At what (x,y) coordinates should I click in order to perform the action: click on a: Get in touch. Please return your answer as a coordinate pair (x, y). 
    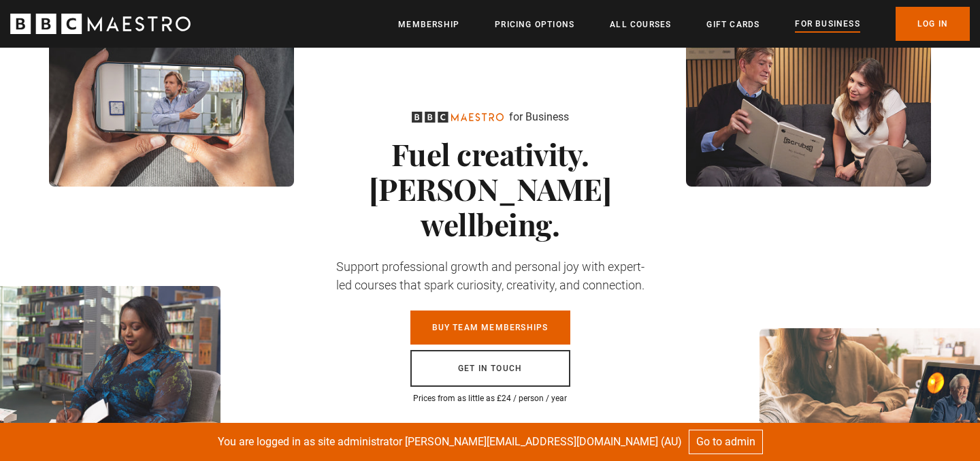
    Looking at the image, I should click on (490, 369).